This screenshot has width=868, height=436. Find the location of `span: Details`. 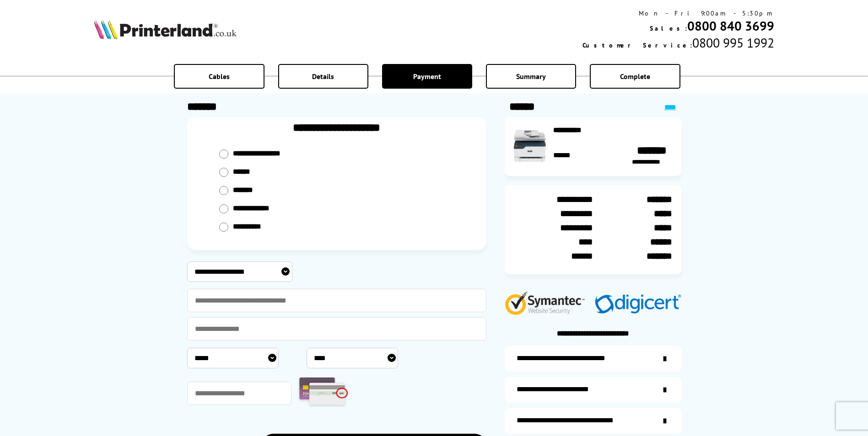

span: Details is located at coordinates (323, 76).